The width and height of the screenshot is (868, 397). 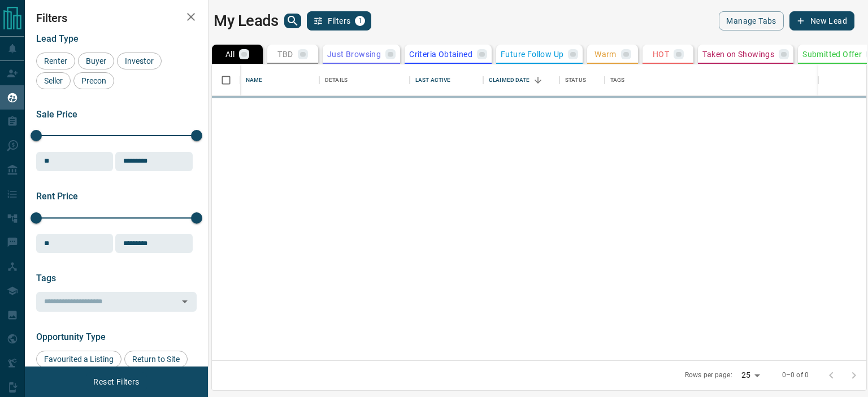 I want to click on p: Future Follow Up, so click(x=532, y=54).